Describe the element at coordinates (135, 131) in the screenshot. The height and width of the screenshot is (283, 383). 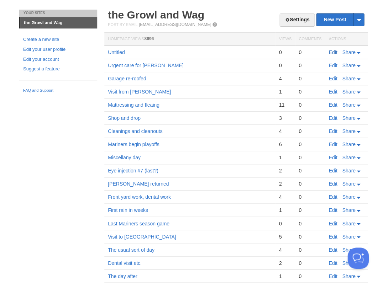
I see `a: Cleanings and cleanouts` at that location.